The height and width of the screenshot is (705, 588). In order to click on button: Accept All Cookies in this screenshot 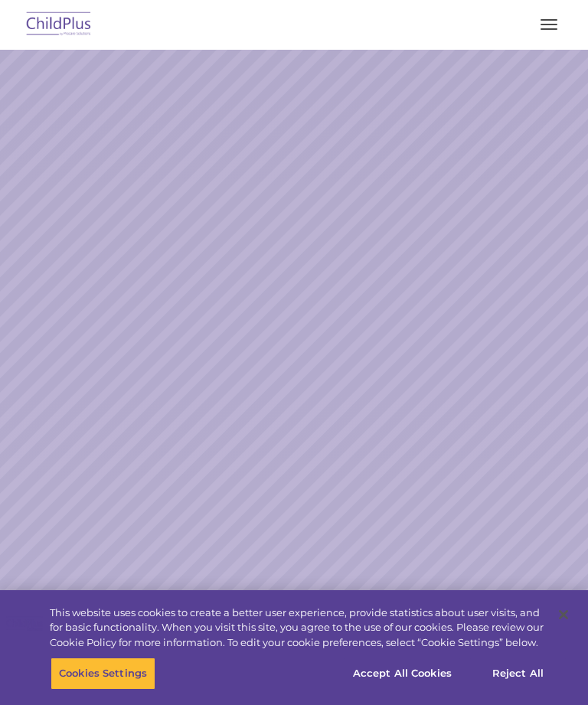, I will do `click(401, 673)`.